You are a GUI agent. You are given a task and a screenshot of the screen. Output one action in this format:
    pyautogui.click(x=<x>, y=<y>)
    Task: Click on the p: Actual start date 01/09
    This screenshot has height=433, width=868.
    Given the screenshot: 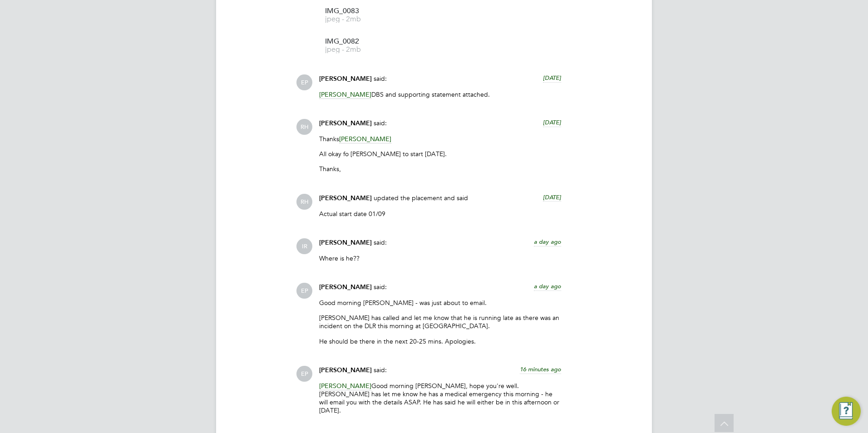 What is the action you would take?
    pyautogui.click(x=440, y=213)
    